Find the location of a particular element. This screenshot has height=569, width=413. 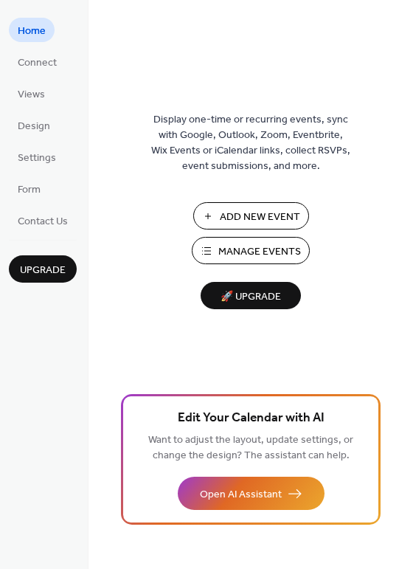

span: Open AI Assistant is located at coordinates (240, 494).